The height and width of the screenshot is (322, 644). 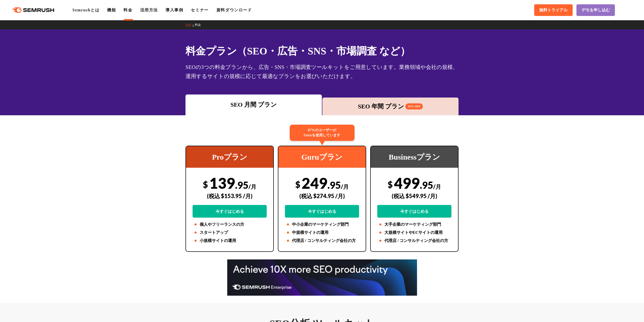 I want to click on div: Proプラン, so click(x=230, y=157).